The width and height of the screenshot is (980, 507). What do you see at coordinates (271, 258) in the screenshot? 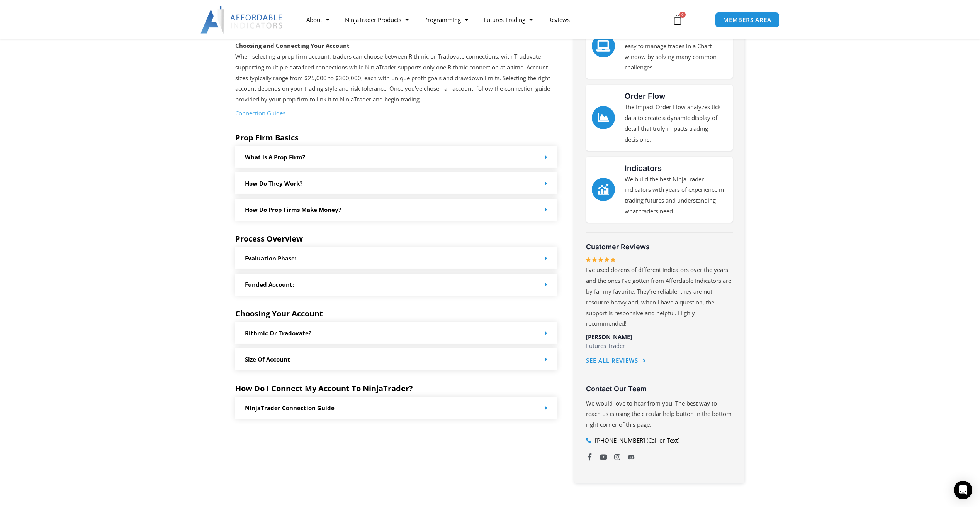
I see `a: Evaluation Phase:` at bounding box center [271, 258].